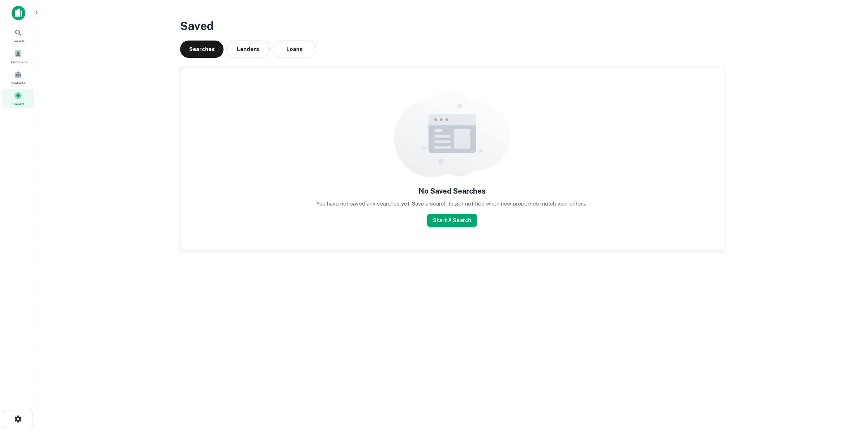 The height and width of the screenshot is (431, 868). I want to click on button: Lenders, so click(248, 49).